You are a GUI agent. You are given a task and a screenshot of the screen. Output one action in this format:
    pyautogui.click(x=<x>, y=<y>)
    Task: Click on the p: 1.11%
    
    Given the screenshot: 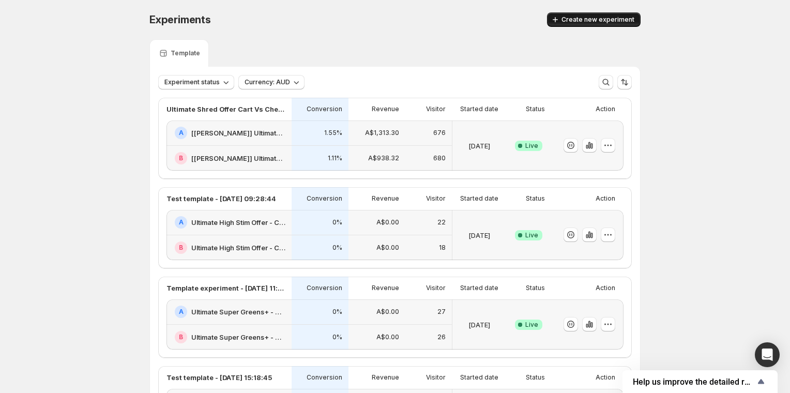 What is the action you would take?
    pyautogui.click(x=335, y=158)
    